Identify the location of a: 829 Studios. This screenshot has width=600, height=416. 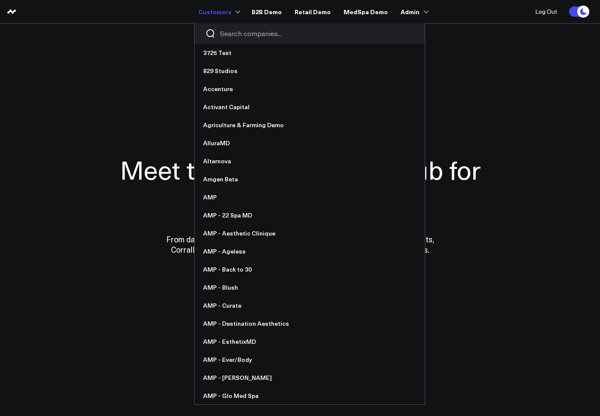
(310, 71).